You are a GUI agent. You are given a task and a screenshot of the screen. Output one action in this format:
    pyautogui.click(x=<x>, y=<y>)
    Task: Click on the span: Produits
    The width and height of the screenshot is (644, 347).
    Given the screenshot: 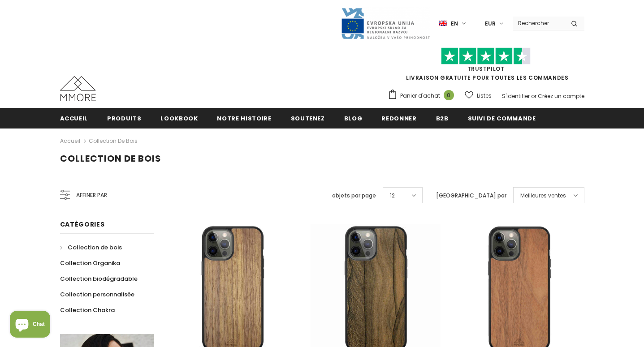 What is the action you would take?
    pyautogui.click(x=124, y=118)
    